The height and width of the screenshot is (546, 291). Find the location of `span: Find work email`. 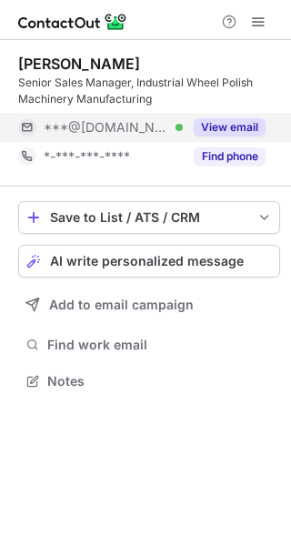

span: Find work email is located at coordinates (160, 345).